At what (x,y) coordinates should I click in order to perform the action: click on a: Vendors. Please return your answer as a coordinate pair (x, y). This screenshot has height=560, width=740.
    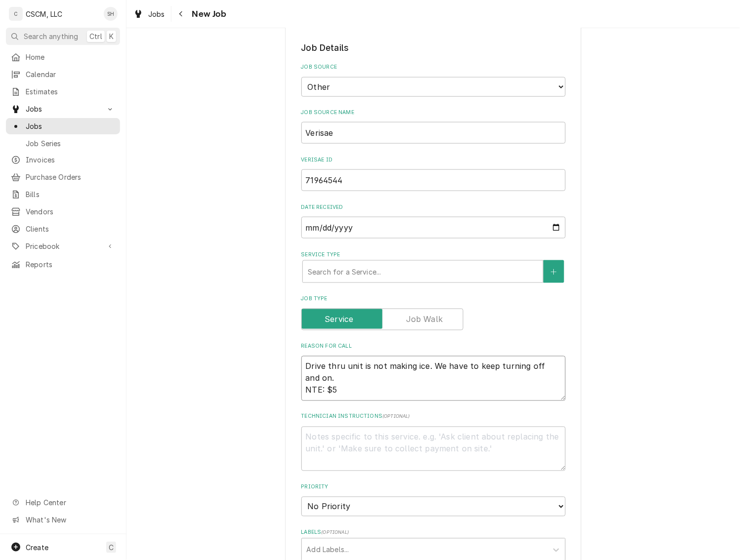
    Looking at the image, I should click on (63, 211).